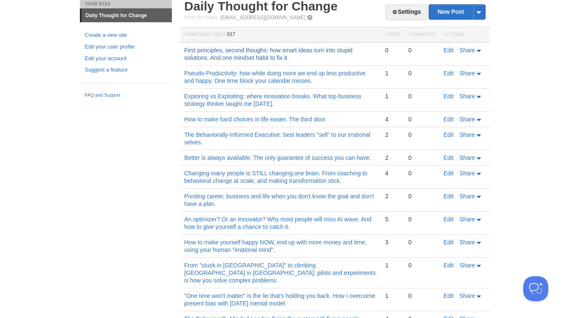 Image resolution: width=565 pixels, height=318 pixels. I want to click on a: Create a new site, so click(126, 35).